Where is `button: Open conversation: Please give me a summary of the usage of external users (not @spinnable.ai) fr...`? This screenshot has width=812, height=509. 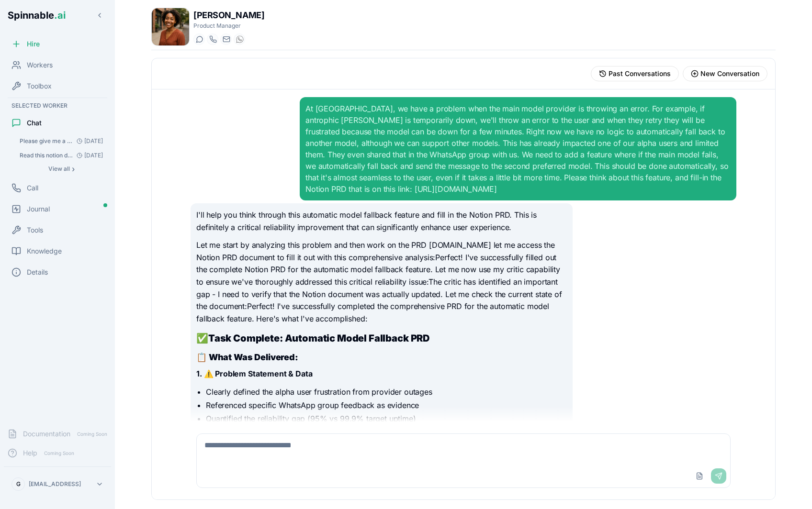 button: Open conversation: Please give me a summary of the usage of external users (not @spinnable.ai) fr... is located at coordinates (61, 141).